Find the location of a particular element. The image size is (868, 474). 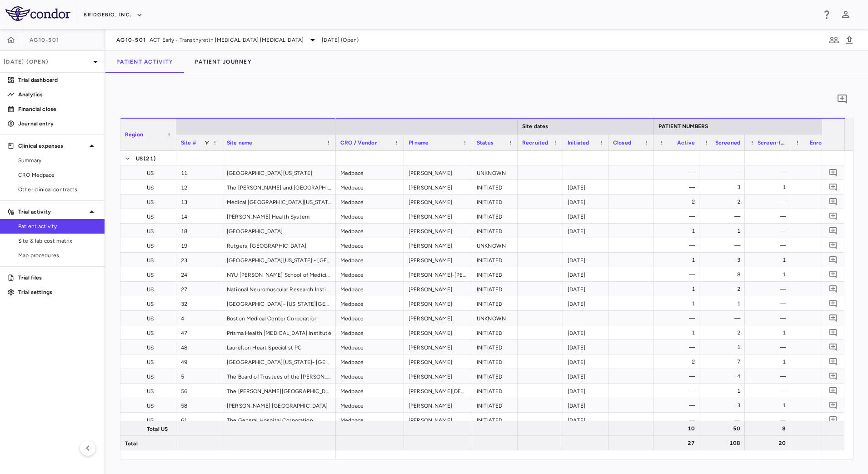

p: Trial activity is located at coordinates (52, 212).